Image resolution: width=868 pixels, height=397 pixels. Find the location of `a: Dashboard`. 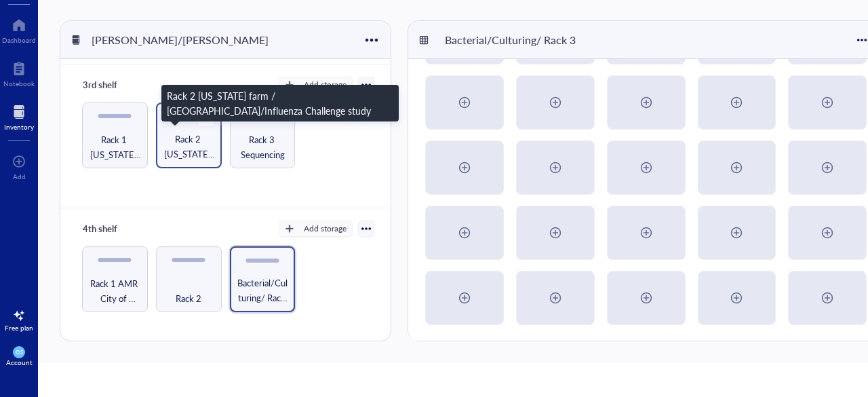

a: Dashboard is located at coordinates (19, 29).